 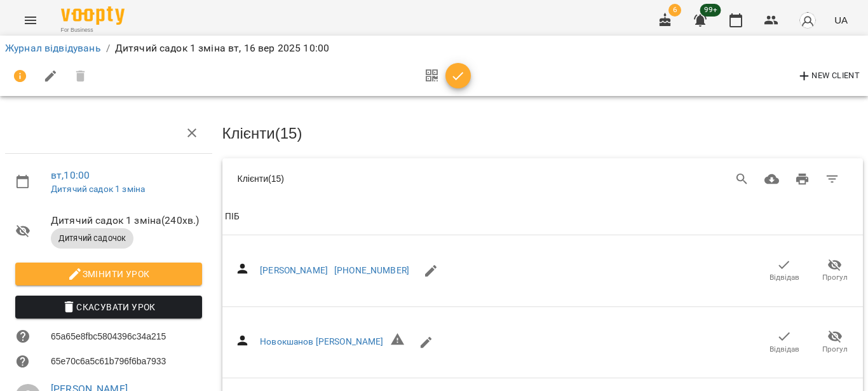 What do you see at coordinates (98, 189) in the screenshot?
I see `a: Дитячий садок 1 зміна` at bounding box center [98, 189].